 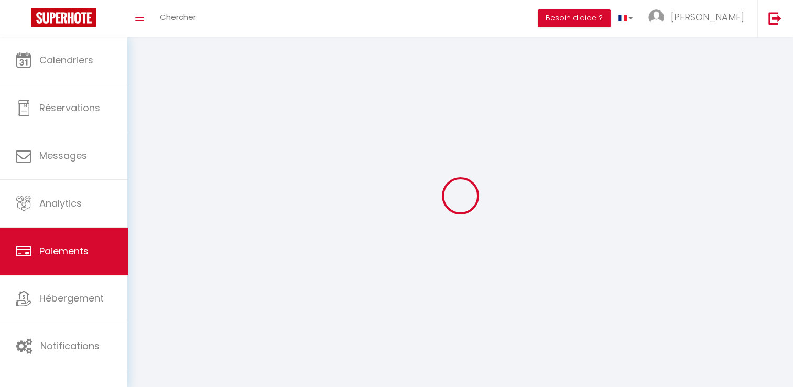 I want to click on span: Calendriers, so click(x=66, y=60).